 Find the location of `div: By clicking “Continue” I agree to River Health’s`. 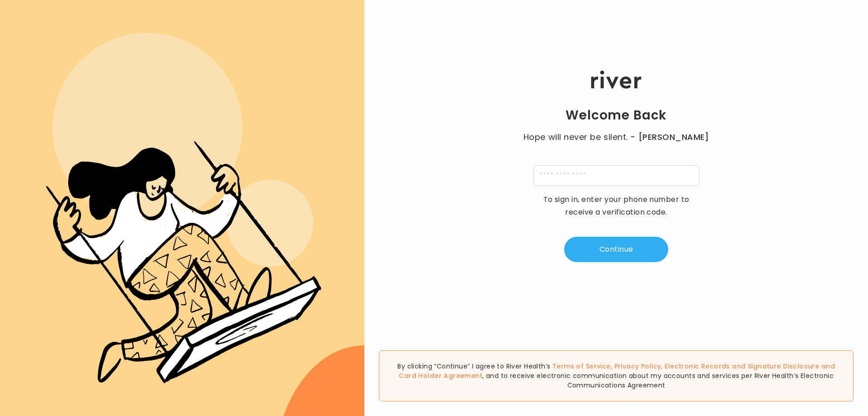

div: By clicking “Continue” I agree to River Health’s is located at coordinates (616, 375).